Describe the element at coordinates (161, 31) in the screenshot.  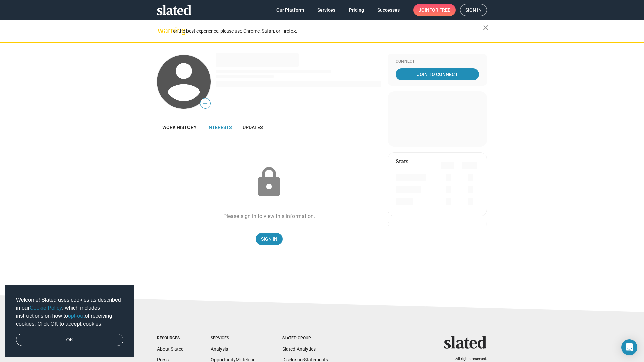
I see `mat-icon: warning` at that location.